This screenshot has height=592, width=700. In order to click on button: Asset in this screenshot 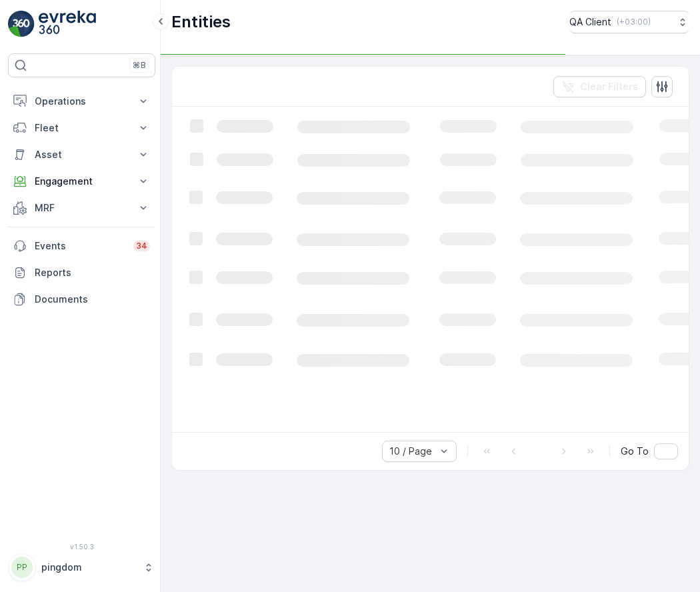, I will do `click(81, 155)`.